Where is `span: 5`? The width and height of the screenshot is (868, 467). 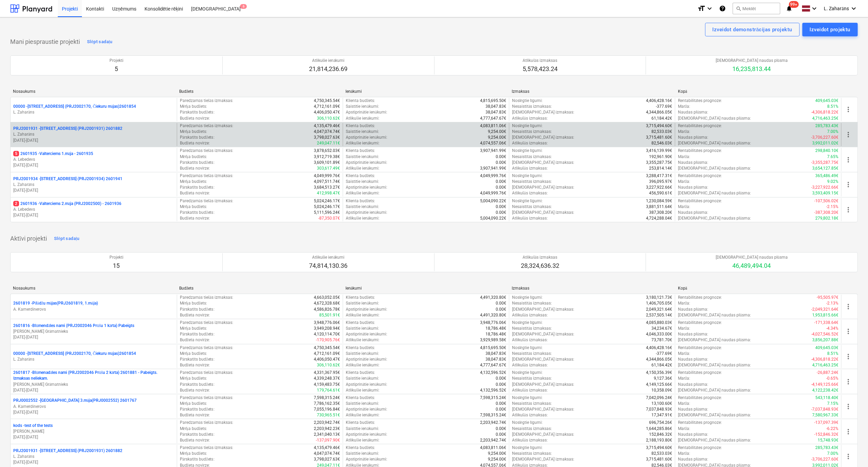 span: 5 is located at coordinates (16, 154).